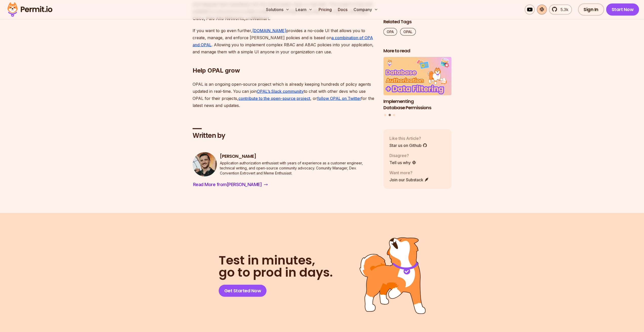  What do you see at coordinates (622, 10) in the screenshot?
I see `a: Start Now` at bounding box center [622, 10].